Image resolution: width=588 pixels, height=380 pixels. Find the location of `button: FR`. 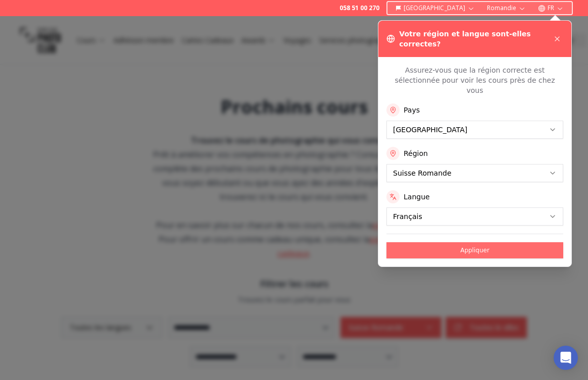

button: FR is located at coordinates (551, 8).